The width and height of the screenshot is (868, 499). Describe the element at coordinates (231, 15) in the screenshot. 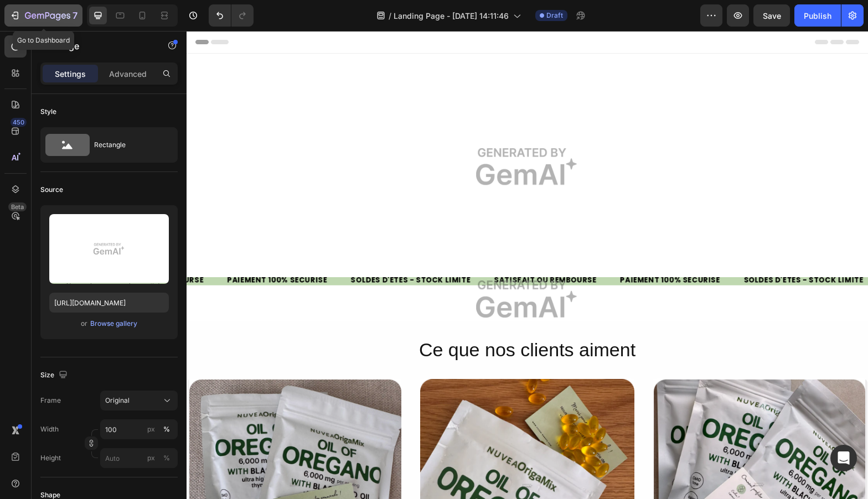

I see `div: Undo/Redo` at that location.